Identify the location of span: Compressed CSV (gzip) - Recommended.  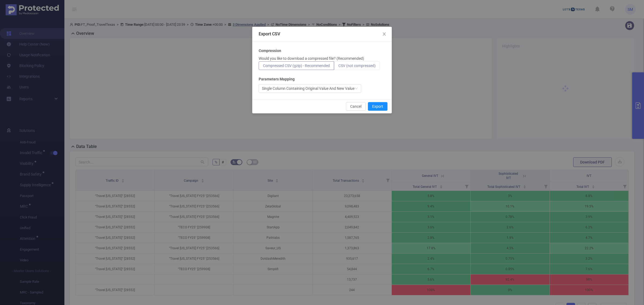
(296, 66).